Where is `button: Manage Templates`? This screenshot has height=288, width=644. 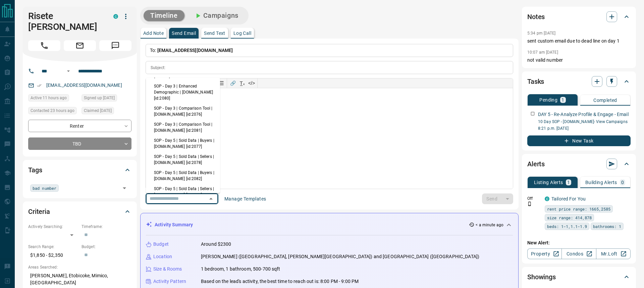
button: Manage Templates is located at coordinates (245, 199).